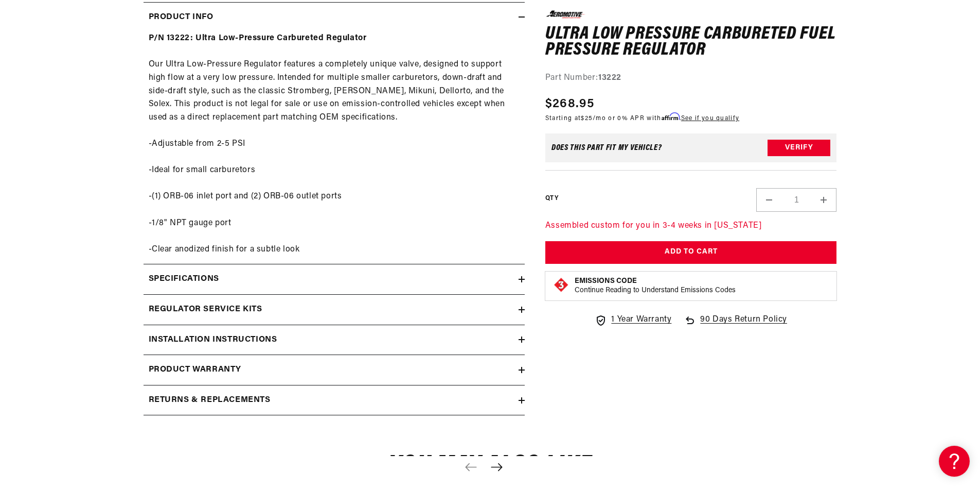 The height and width of the screenshot is (487, 980). Describe the element at coordinates (181, 17) in the screenshot. I see `h2: Product Info` at that location.